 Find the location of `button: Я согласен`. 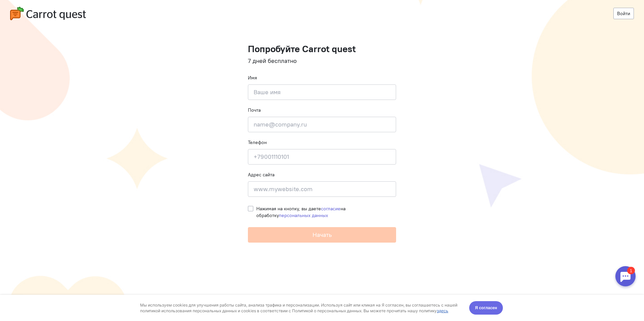

button: Я согласен is located at coordinates (486, 13).